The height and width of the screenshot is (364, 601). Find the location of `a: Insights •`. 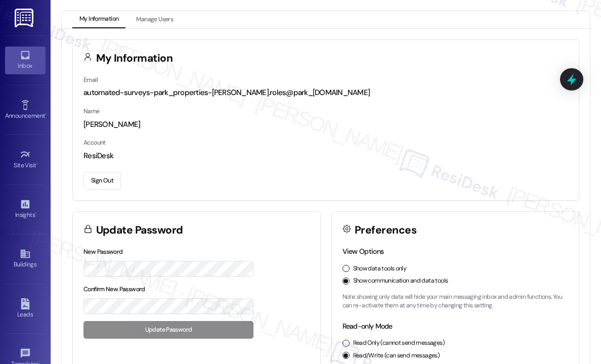

a: Insights • is located at coordinates (25, 209).